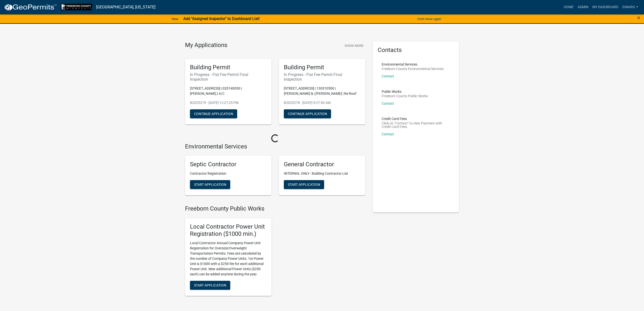 This screenshot has height=311, width=644. Describe the element at coordinates (322, 164) in the screenshot. I see `h5: General Contractor` at that location.